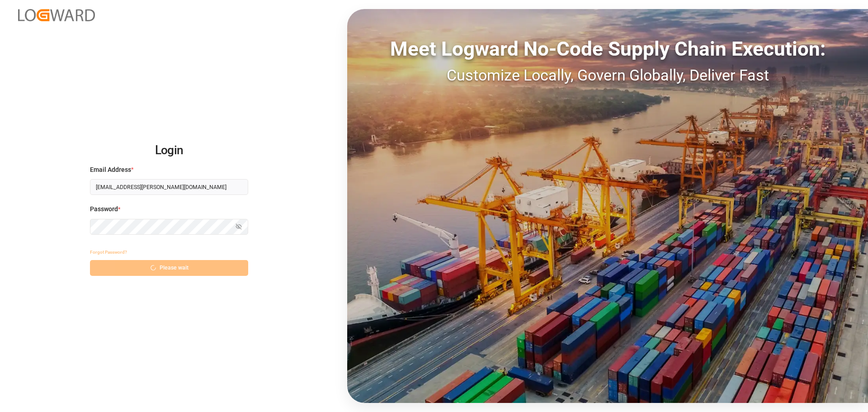 This screenshot has width=868, height=412. What do you see at coordinates (104, 209) in the screenshot?
I see `span: Password` at bounding box center [104, 209].